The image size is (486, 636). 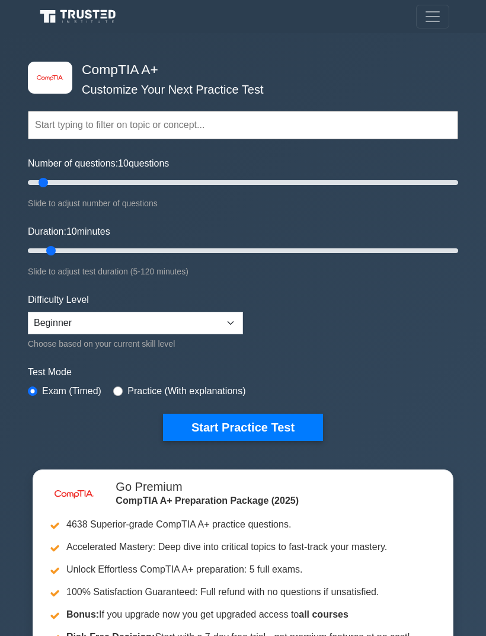 I want to click on input: Start typing to filter on topic or concept..., so click(x=243, y=125).